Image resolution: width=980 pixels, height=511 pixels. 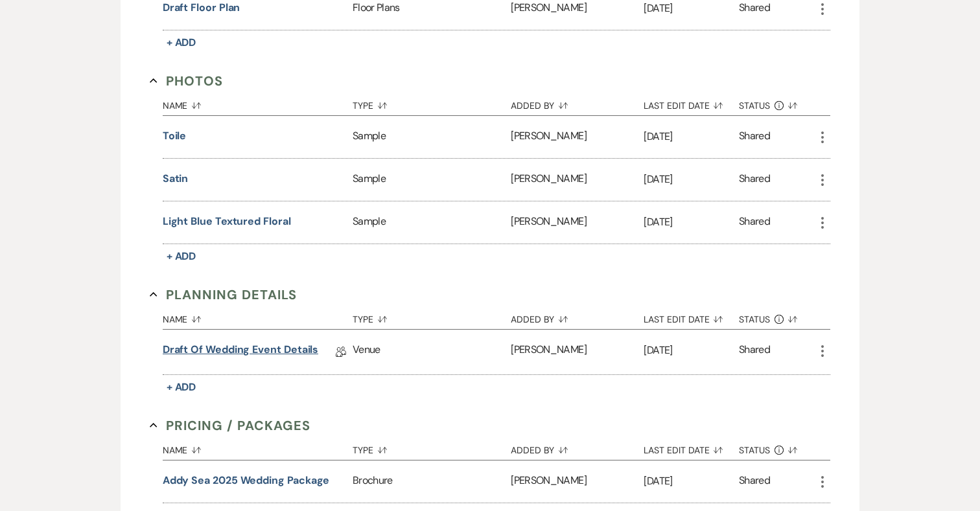 What do you see at coordinates (176, 179) in the screenshot?
I see `button: Satin` at bounding box center [176, 179].